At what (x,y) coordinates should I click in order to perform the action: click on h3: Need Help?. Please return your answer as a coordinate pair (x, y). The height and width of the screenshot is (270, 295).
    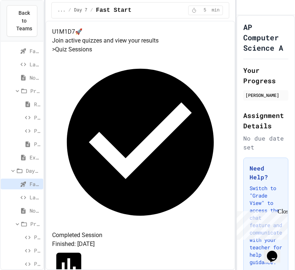
    Looking at the image, I should click on (265, 172).